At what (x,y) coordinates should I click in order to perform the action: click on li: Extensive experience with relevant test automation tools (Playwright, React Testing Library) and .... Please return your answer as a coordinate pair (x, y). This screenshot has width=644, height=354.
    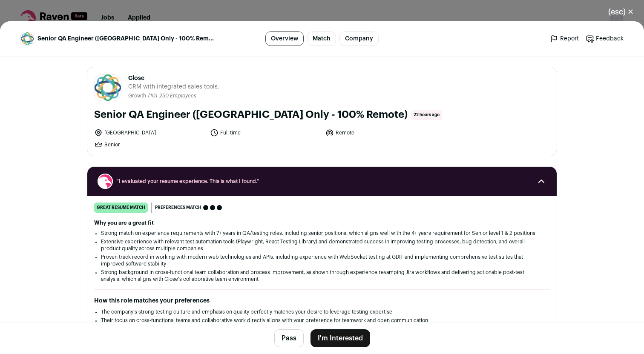
    Looking at the image, I should click on (322, 245).